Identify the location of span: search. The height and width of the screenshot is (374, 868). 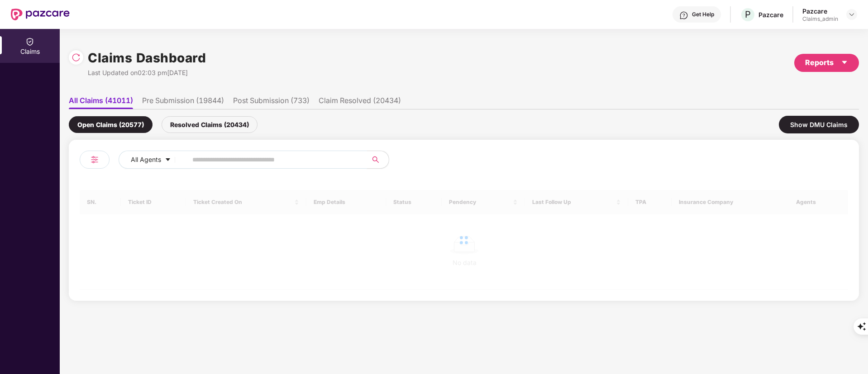
(375, 159).